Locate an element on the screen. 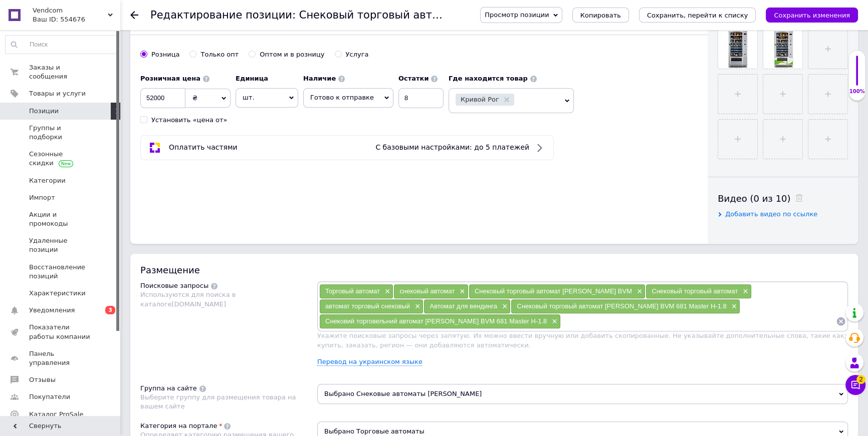 The width and height of the screenshot is (868, 436). span: Заказы и сообщения is located at coordinates (61, 72).